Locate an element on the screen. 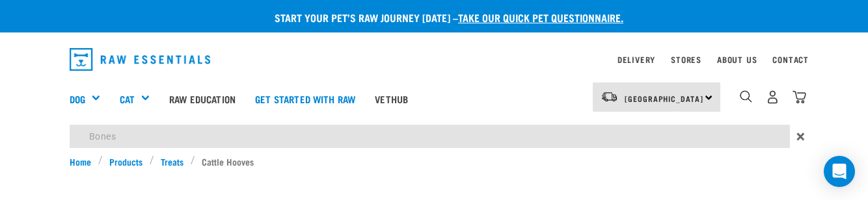 This screenshot has width=868, height=200. a: Products is located at coordinates (126, 161).